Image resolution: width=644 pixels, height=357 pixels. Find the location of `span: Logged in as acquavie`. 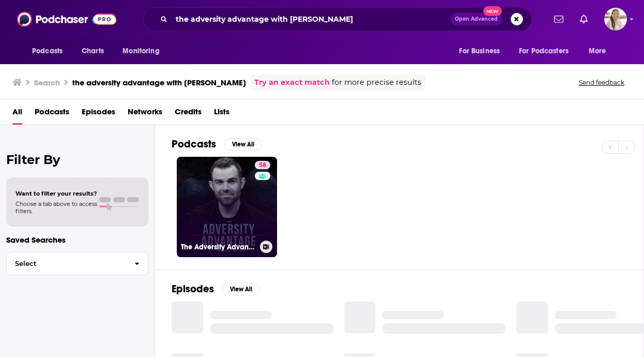

span: Logged in as acquavie is located at coordinates (615, 19).